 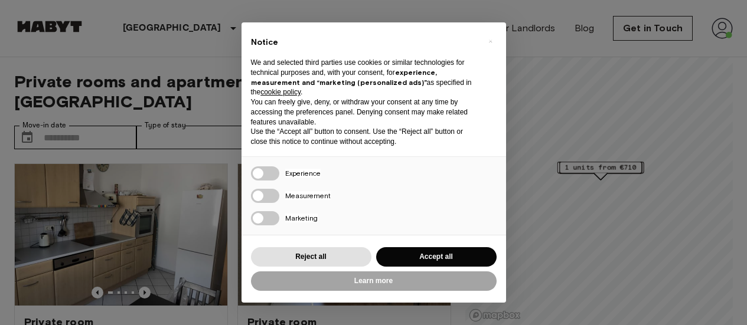 I want to click on p: You can freely give, deny, or withdraw your consent at any time by accessing the preferences pane..., so click(x=364, y=112).